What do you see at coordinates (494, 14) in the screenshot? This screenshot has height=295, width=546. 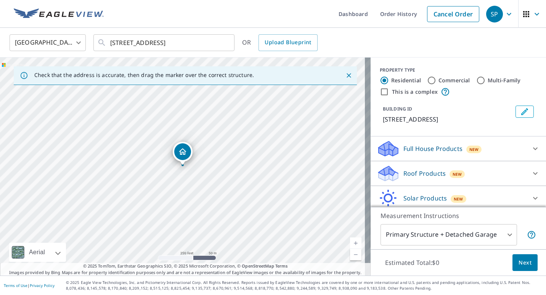 I see `div: SP` at bounding box center [494, 14].